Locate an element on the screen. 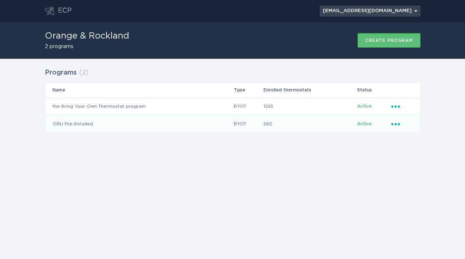  h2: 2 programs is located at coordinates (87, 47).